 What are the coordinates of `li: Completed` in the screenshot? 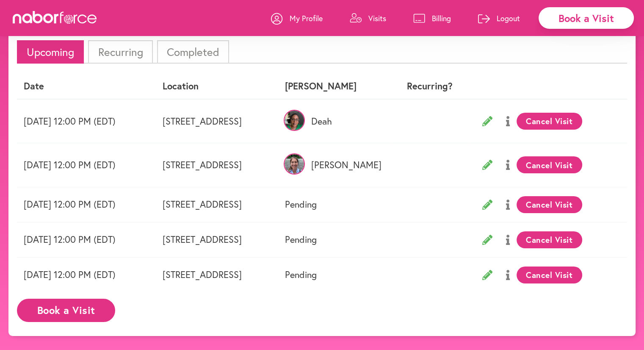 It's located at (193, 52).